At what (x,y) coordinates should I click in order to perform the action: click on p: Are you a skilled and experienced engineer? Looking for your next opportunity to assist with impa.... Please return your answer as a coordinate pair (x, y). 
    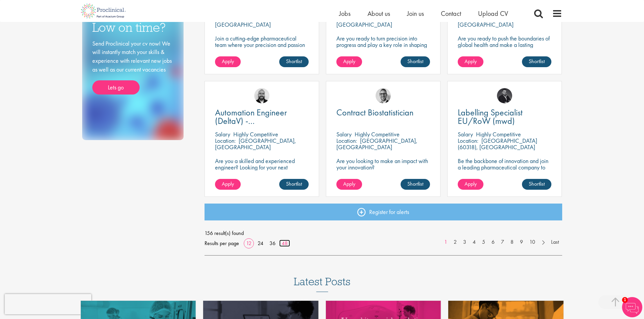
    Looking at the image, I should click on (262, 171).